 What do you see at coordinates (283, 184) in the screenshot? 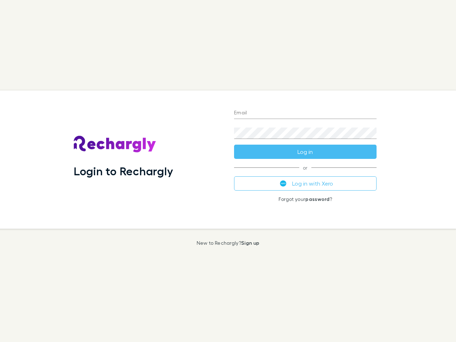
I see `img: Xero's logo` at bounding box center [283, 184].